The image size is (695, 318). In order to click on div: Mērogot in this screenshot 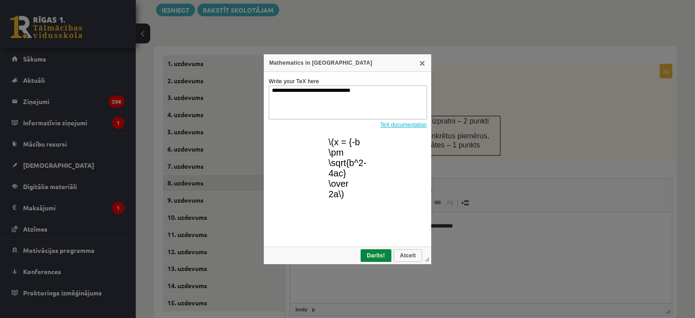, I will do `click(427, 259)`.